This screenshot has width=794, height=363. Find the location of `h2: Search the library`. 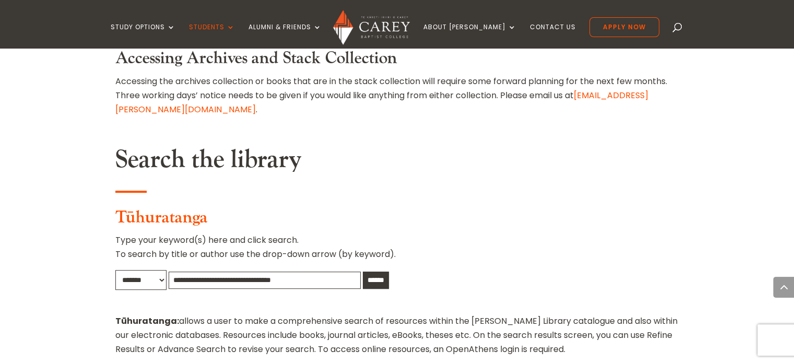

h2: Search the library is located at coordinates (397, 162).